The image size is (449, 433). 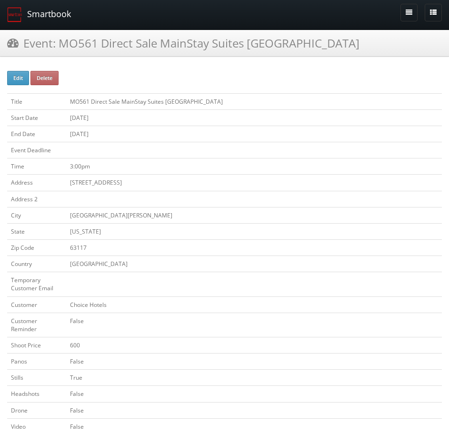 What do you see at coordinates (37, 325) in the screenshot?
I see `td: Customer Reminder` at bounding box center [37, 325].